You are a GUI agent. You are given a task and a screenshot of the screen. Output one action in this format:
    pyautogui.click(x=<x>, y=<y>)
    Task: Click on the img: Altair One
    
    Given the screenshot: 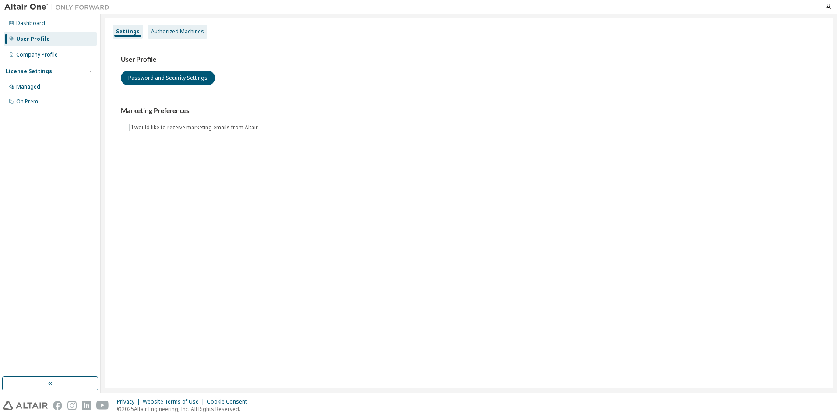 What is the action you would take?
    pyautogui.click(x=59, y=7)
    